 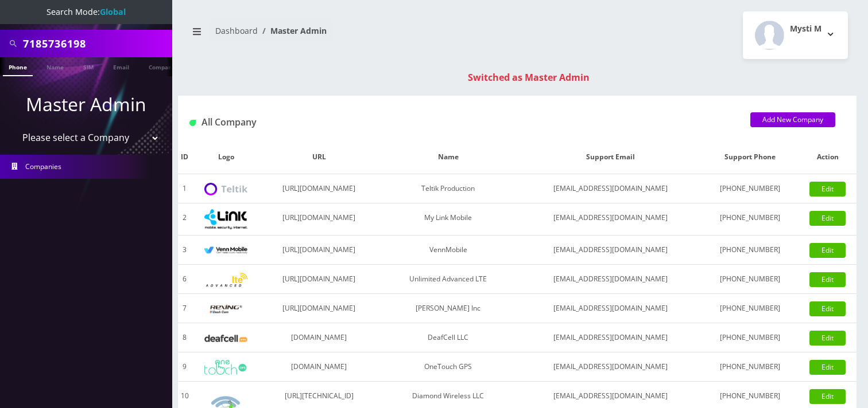 What do you see at coordinates (162, 66) in the screenshot?
I see `a: Company` at bounding box center [162, 66].